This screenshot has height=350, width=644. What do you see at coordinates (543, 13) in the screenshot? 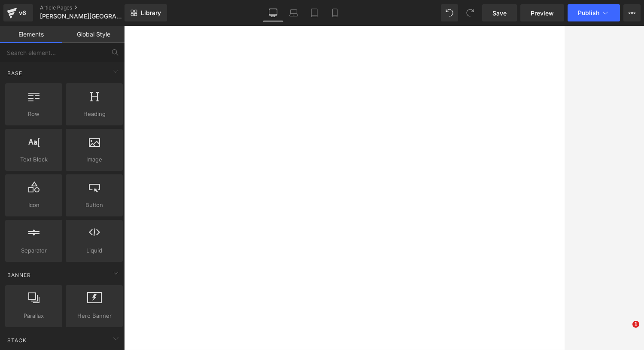
I see `a: Preview` at bounding box center [543, 13].